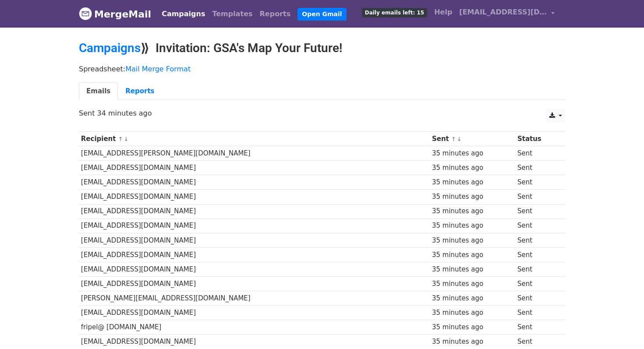  I want to click on a: Emails, so click(98, 91).